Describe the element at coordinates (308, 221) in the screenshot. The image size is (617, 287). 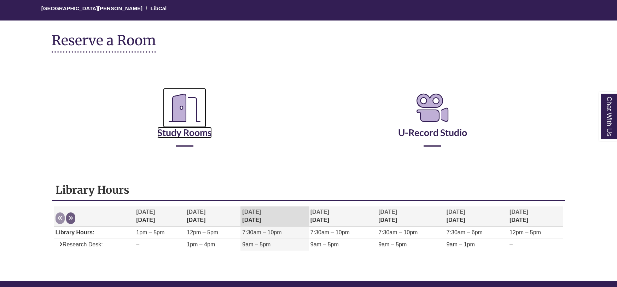
I see `div: Library Hours` at that location.